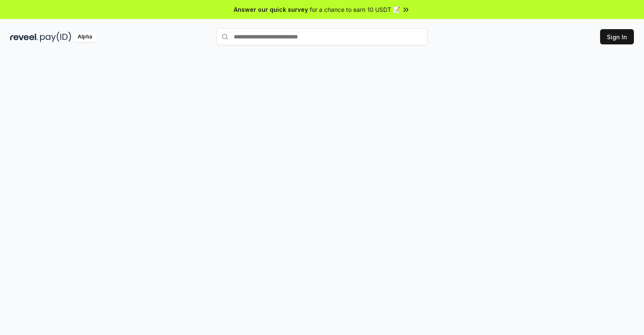 This screenshot has width=644, height=335. What do you see at coordinates (271, 9) in the screenshot?
I see `span: Answer our quick survey` at bounding box center [271, 9].